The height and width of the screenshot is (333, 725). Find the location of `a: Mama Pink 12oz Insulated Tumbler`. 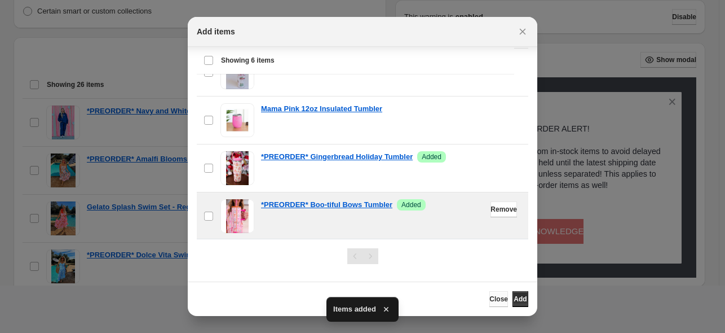

a: Mama Pink 12oz Insulated Tumbler is located at coordinates (321, 109).